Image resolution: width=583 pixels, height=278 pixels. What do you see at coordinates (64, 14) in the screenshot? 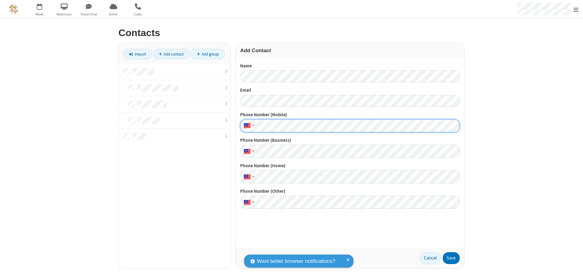
I see `span: Webinars` at bounding box center [64, 14].